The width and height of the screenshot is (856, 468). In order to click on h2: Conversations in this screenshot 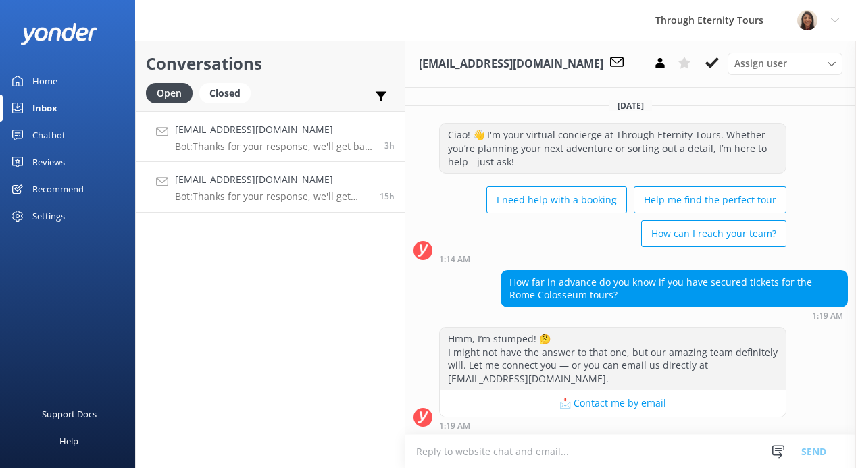, I will do `click(270, 63)`.